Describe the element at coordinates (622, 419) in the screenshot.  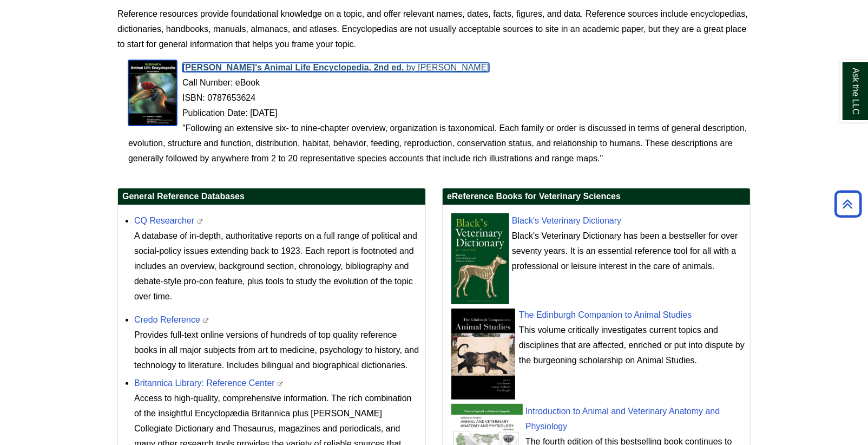
I see `a: Introduction to Animal and Veterinary Anatomy and Physiology` at that location.